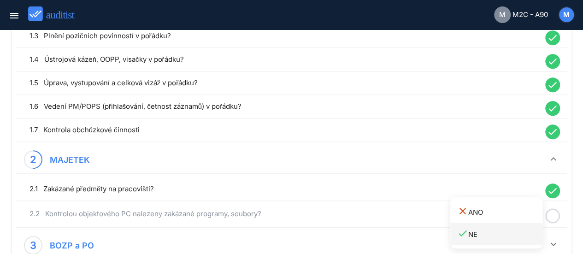 The image size is (583, 254). Describe the element at coordinates (530, 15) in the screenshot. I see `span: M2C - A90` at that location.